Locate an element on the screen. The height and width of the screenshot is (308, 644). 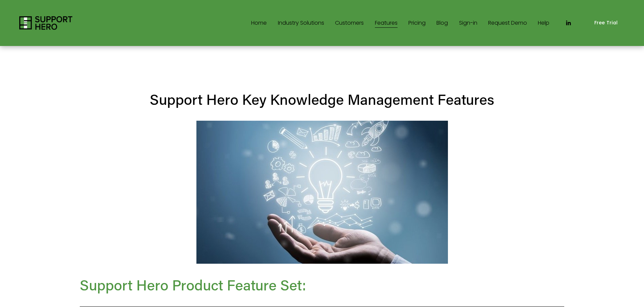
a: Pricing is located at coordinates (417, 23).